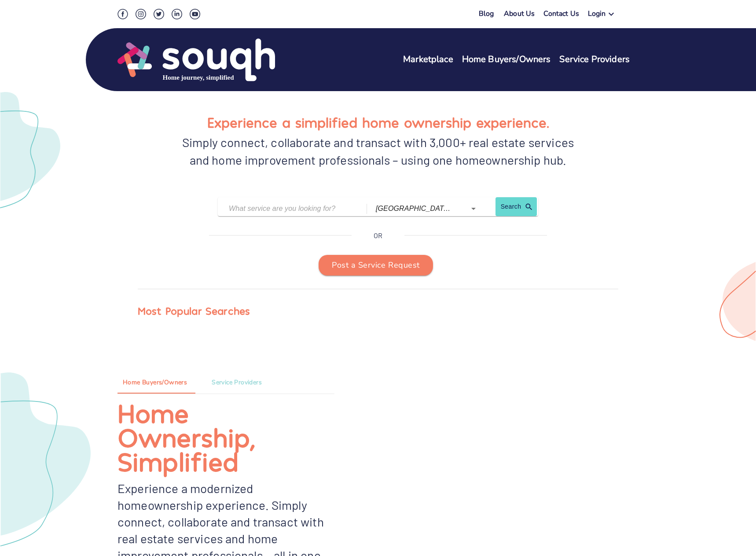  What do you see at coordinates (487, 14) in the screenshot?
I see `a: Blog` at bounding box center [487, 14].